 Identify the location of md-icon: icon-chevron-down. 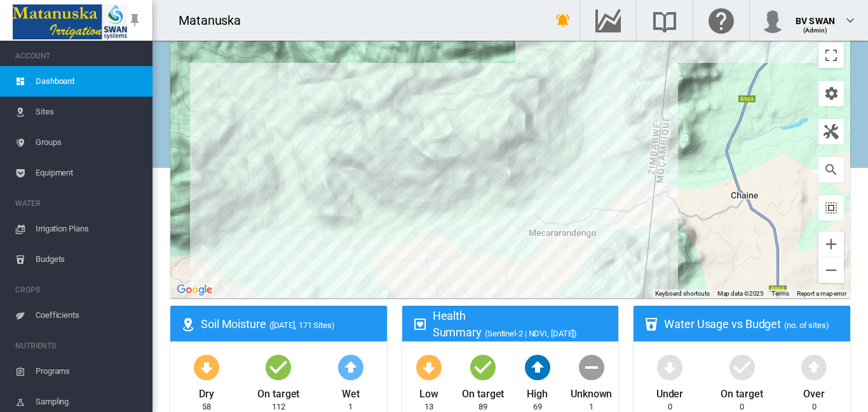
(850, 21).